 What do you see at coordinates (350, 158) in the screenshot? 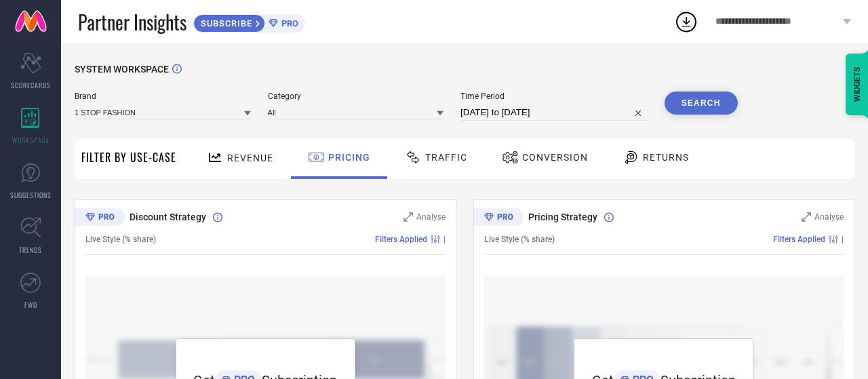
I see `span: Pricing` at bounding box center [350, 158].